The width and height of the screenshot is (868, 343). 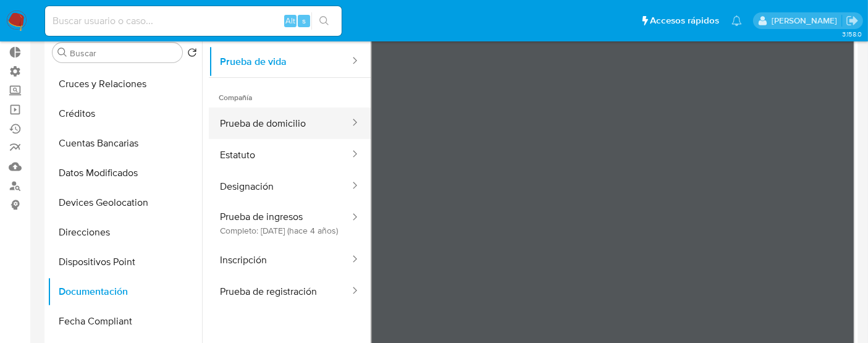 I want to click on button: Documentación, so click(x=125, y=292).